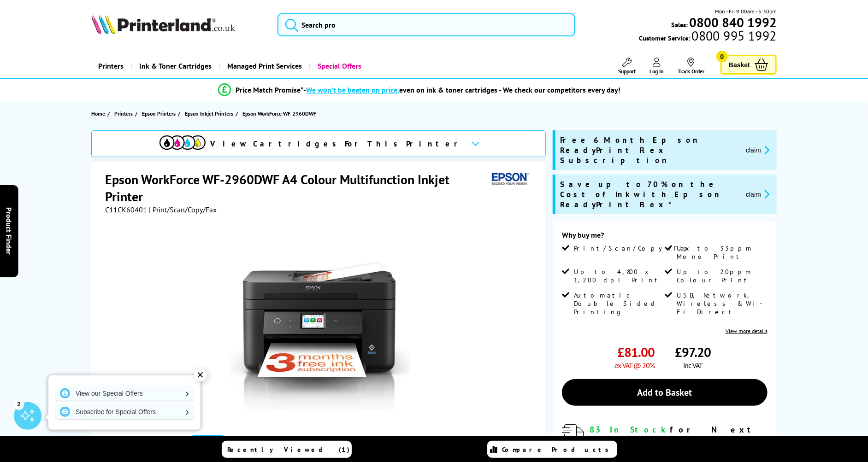  What do you see at coordinates (649, 150) in the screenshot?
I see `span: Free 6 Month Epson ReadyPrint Flex Subscription` at bounding box center [649, 150].